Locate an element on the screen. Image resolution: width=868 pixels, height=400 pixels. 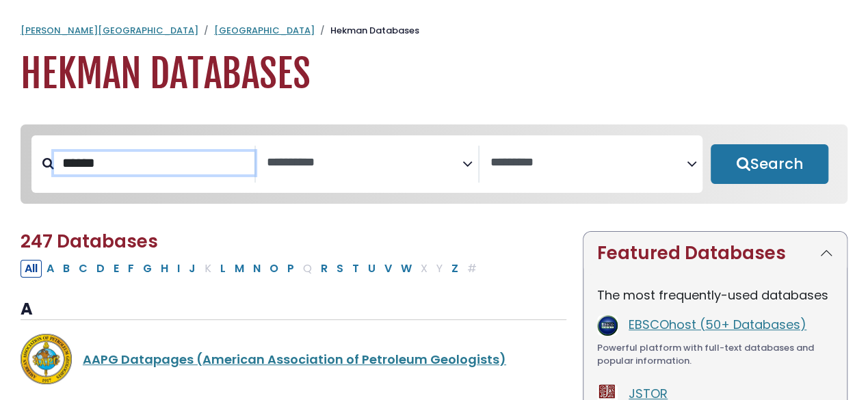
a: AAPG Datapages (American Association of Petroleum Geologists) is located at coordinates (294, 359).